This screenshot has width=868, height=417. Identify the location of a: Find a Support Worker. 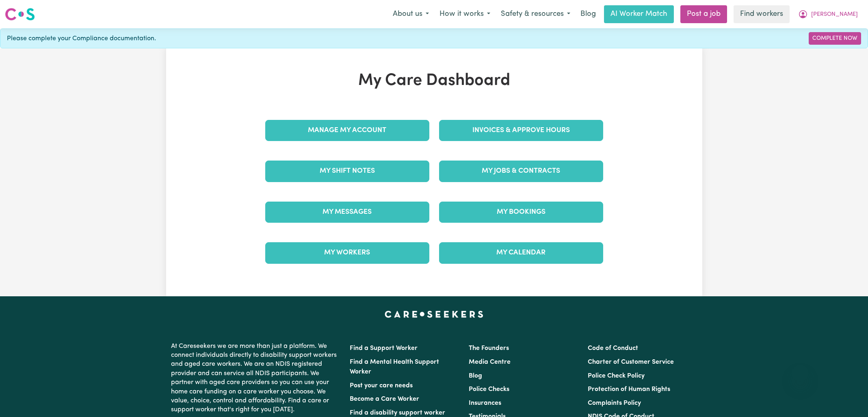
(384, 348).